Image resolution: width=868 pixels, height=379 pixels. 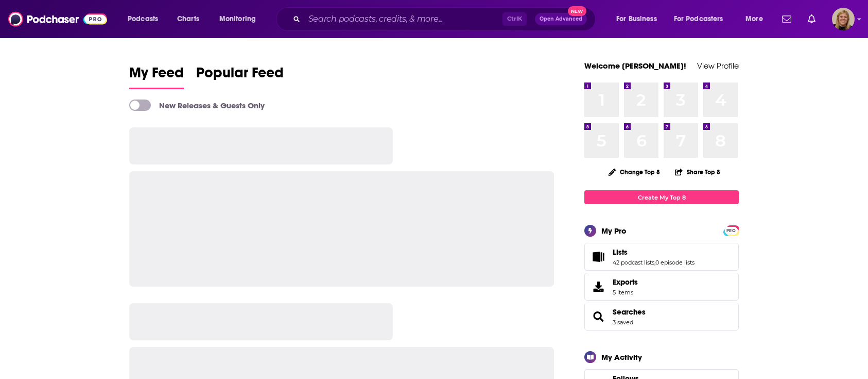 What do you see at coordinates (445, 19) in the screenshot?
I see `div: Search podcasts, credits, & more...` at bounding box center [445, 19].